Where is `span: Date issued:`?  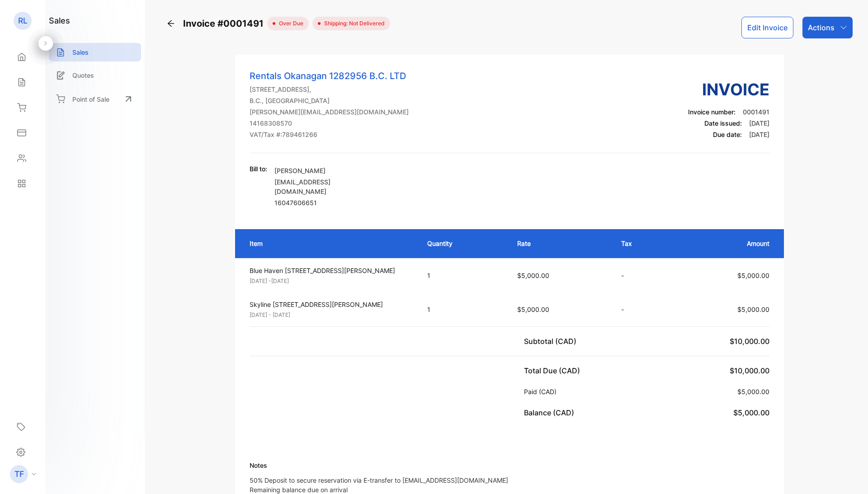
span: Date issued: is located at coordinates (723, 123).